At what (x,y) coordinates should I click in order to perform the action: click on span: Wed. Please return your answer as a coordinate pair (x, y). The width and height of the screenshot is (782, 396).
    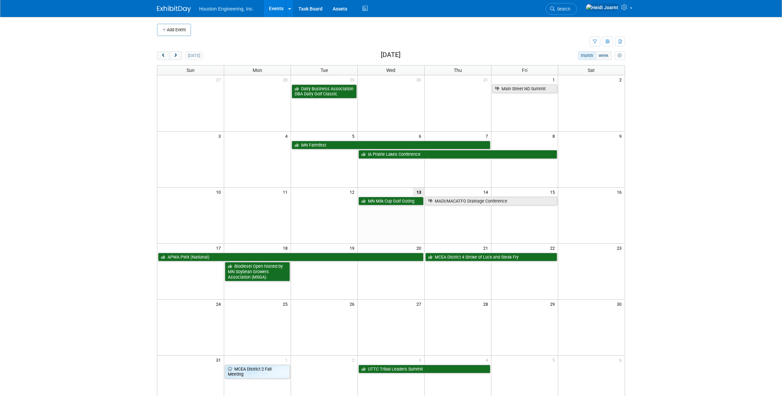
    Looking at the image, I should click on (390, 70).